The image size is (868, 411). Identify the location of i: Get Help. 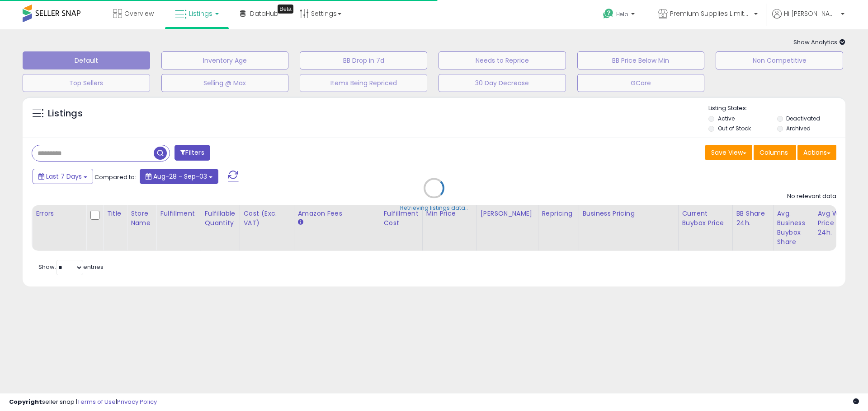
(608, 13).